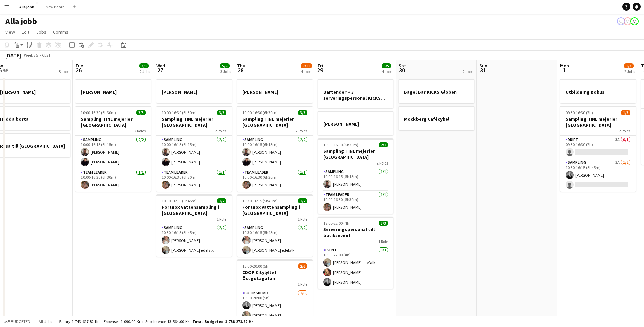  What do you see at coordinates (598, 148) in the screenshot?
I see `app-card-role: Drift3A0/109:30-16:30 (7h)` at bounding box center [598, 148].